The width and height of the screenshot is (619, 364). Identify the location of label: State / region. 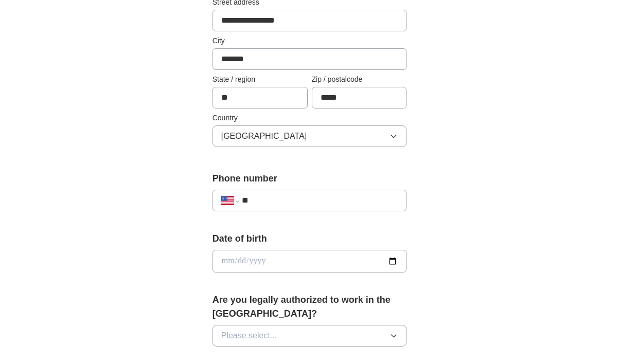
(260, 79).